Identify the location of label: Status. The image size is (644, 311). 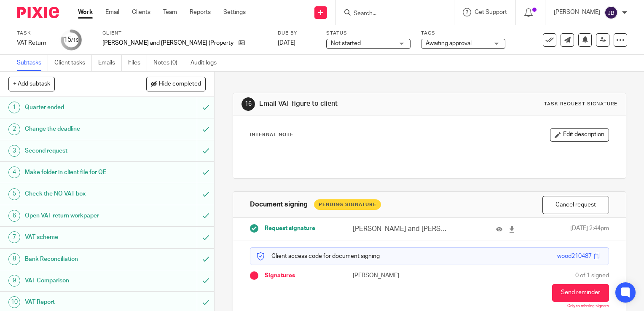
(368, 33).